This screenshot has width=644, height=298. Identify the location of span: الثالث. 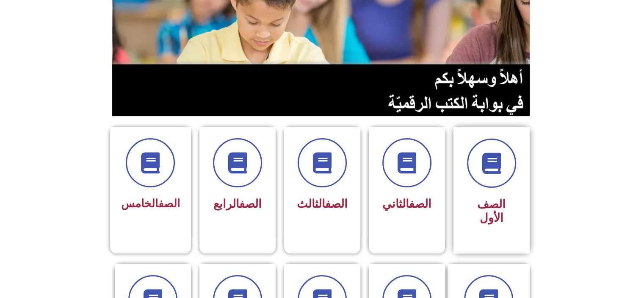
(322, 204).